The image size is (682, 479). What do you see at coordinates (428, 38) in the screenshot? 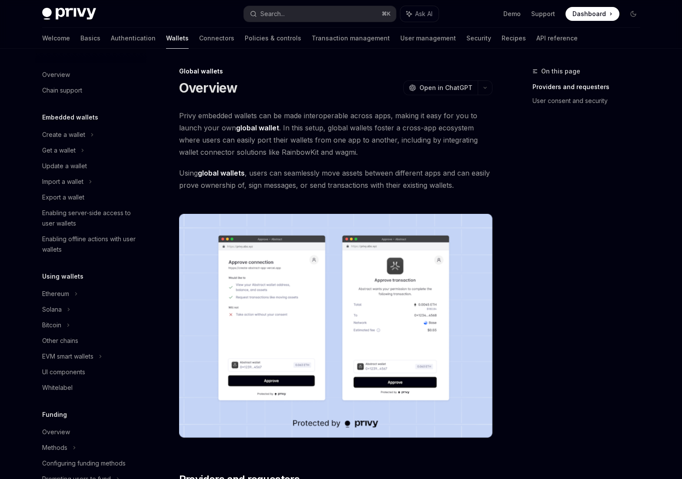
I see `a: User management` at bounding box center [428, 38].